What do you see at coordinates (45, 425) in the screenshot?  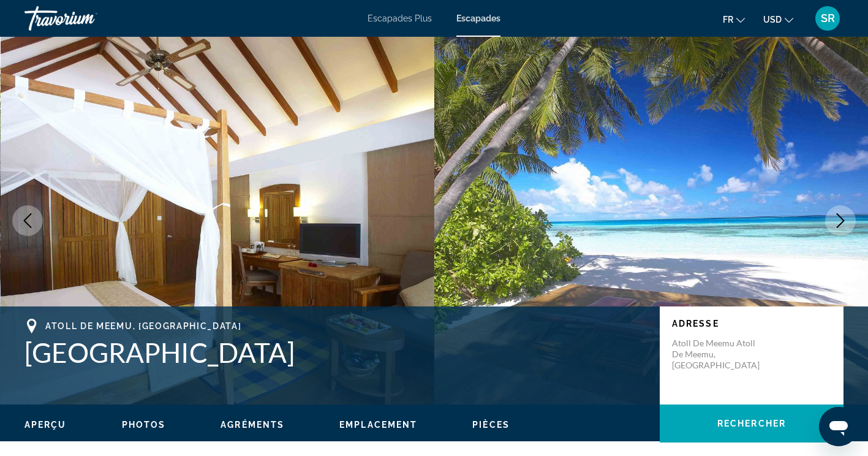 I see `span: Aperçu` at bounding box center [45, 425].